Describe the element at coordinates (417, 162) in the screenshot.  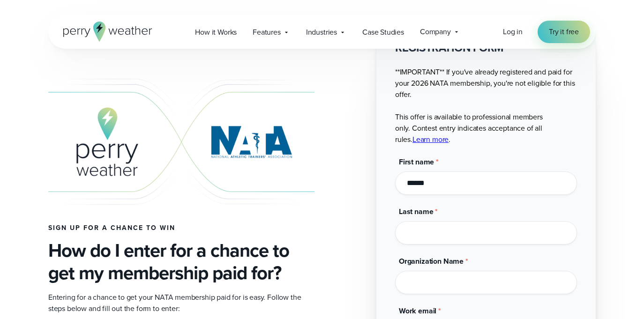
I see `span: First name` at that location.